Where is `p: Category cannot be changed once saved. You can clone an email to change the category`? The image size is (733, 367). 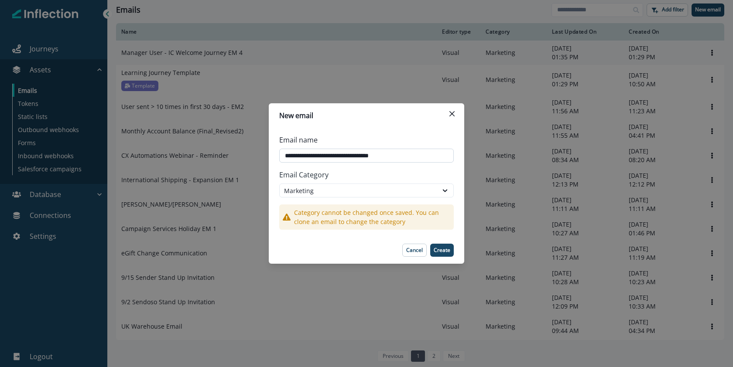 p: Category cannot be changed once saved. You can clone an email to change the category is located at coordinates (372, 217).